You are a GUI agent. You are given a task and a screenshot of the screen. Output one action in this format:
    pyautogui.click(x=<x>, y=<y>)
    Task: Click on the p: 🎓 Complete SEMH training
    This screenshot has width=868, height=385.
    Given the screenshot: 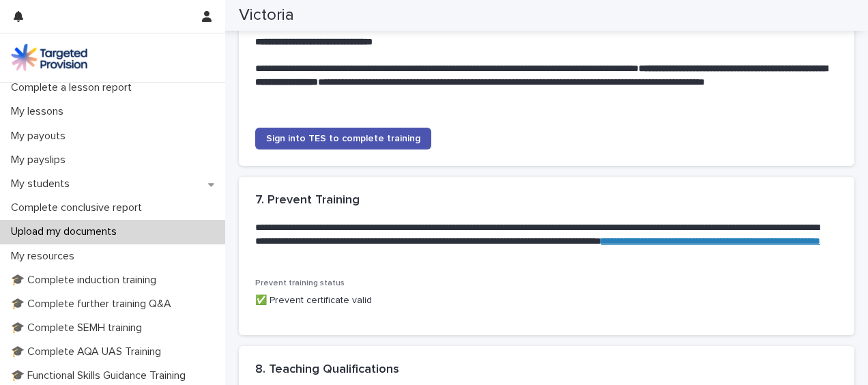 What is the action you would take?
    pyautogui.click(x=79, y=327)
    